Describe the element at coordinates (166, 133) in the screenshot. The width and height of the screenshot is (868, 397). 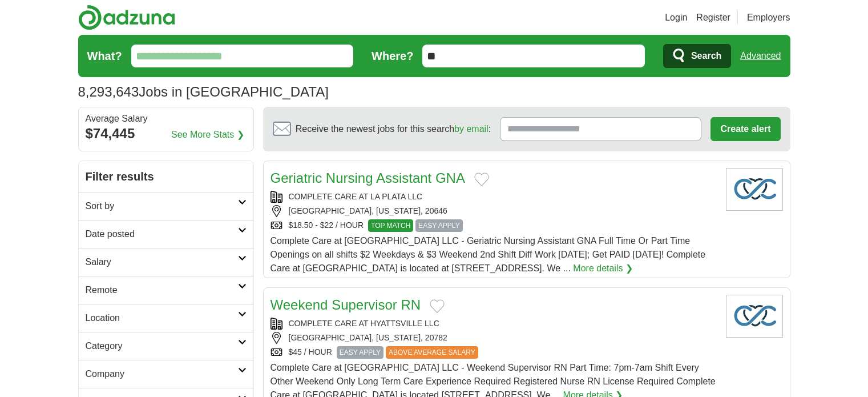
I see `div: $74,445` at that location.